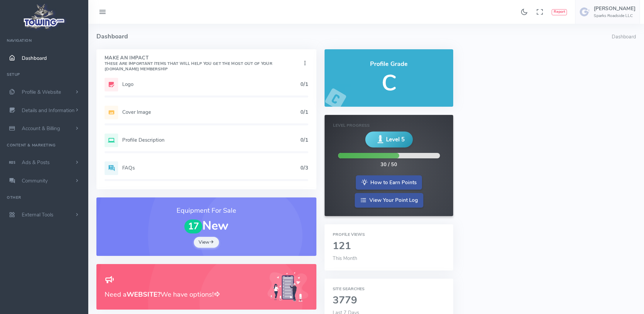 This screenshot has width=644, height=314. Describe the element at coordinates (624, 37) in the screenshot. I see `li: Dashboard` at that location.